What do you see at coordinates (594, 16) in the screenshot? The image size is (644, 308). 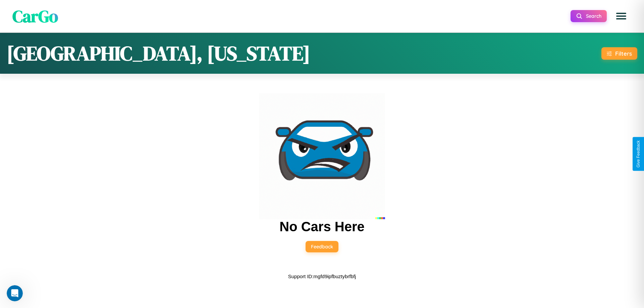 I see `span: Search` at bounding box center [594, 16].